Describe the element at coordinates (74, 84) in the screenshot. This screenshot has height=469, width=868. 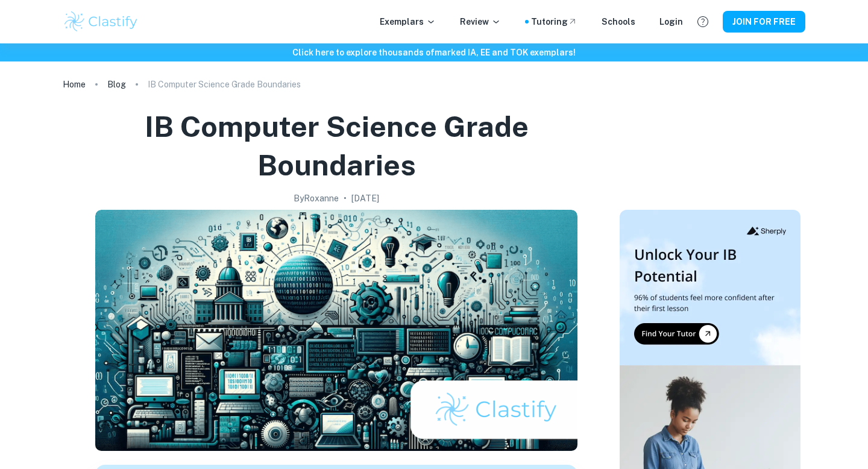
I see `a: Home` at that location.